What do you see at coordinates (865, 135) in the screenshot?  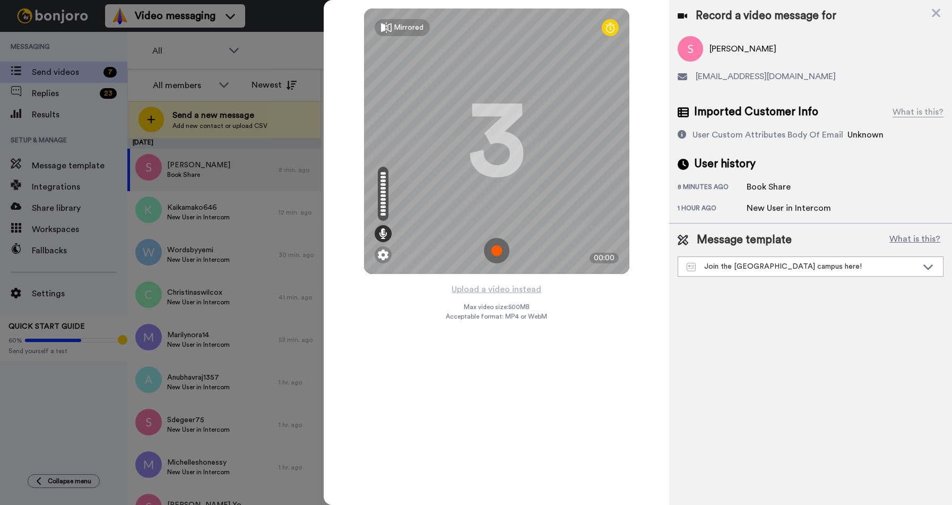 I see `span: Unknown` at bounding box center [865, 135].